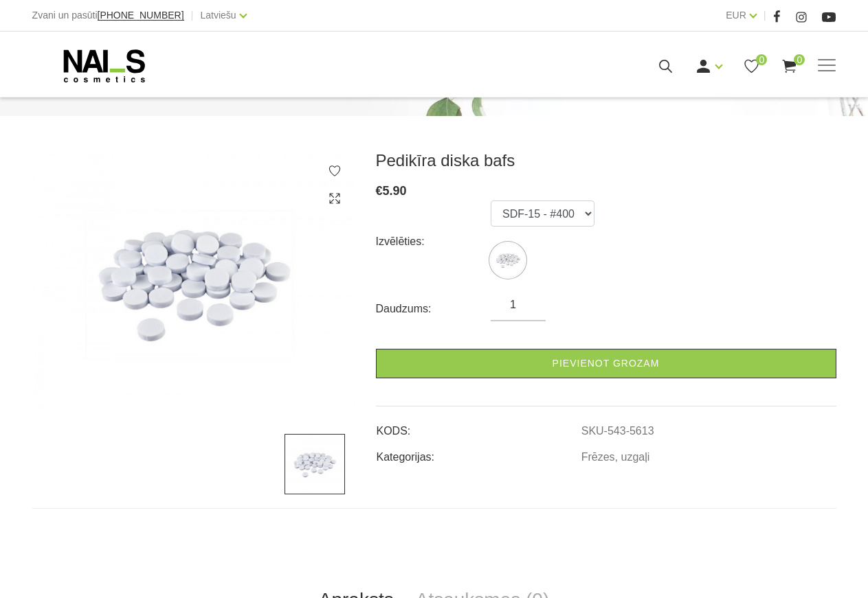  Describe the element at coordinates (736, 15) in the screenshot. I see `a: EUR` at that location.